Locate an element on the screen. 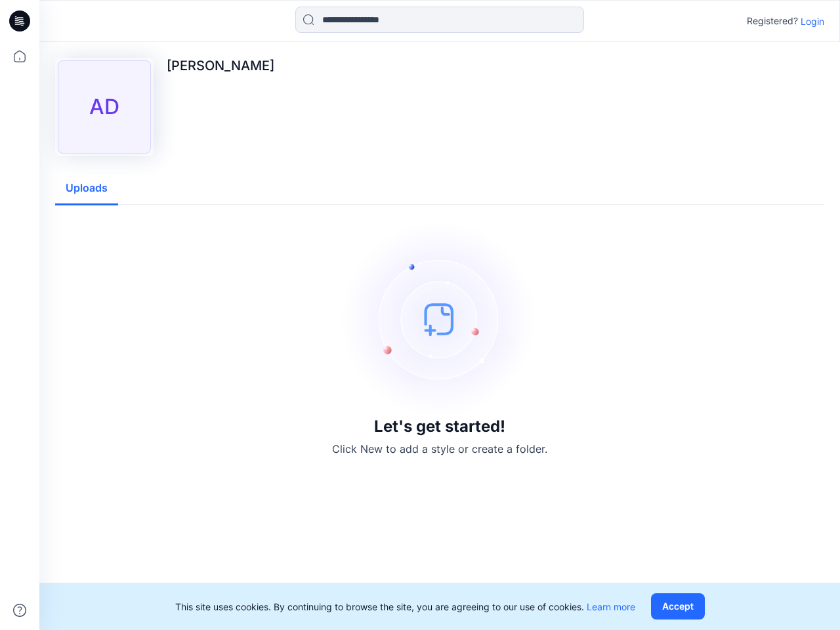 The width and height of the screenshot is (840, 630). div: AD is located at coordinates (105, 107).